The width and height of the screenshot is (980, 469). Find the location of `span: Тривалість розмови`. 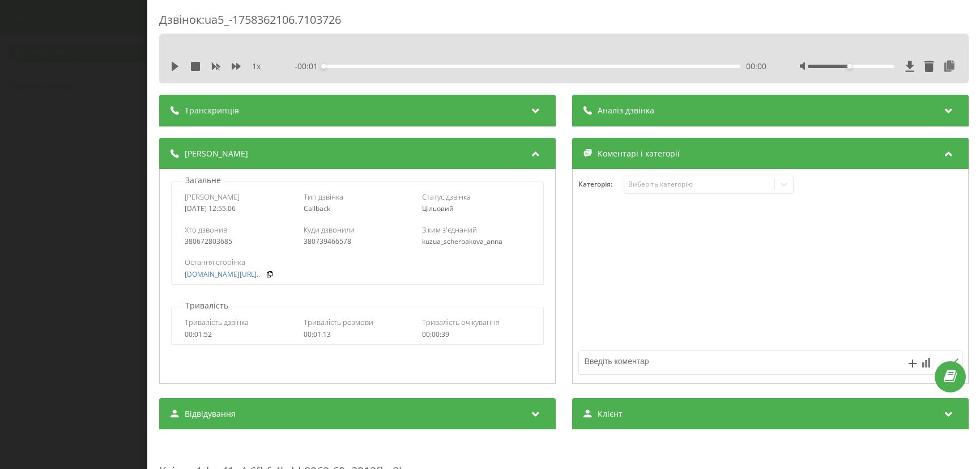

span: Тривалість розмови is located at coordinates (337, 322).